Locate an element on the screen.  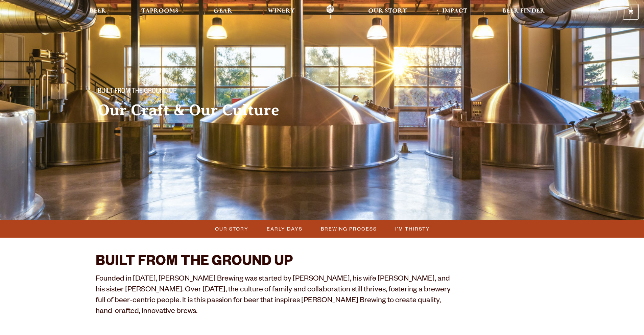
a: Early Days is located at coordinates (284, 228).